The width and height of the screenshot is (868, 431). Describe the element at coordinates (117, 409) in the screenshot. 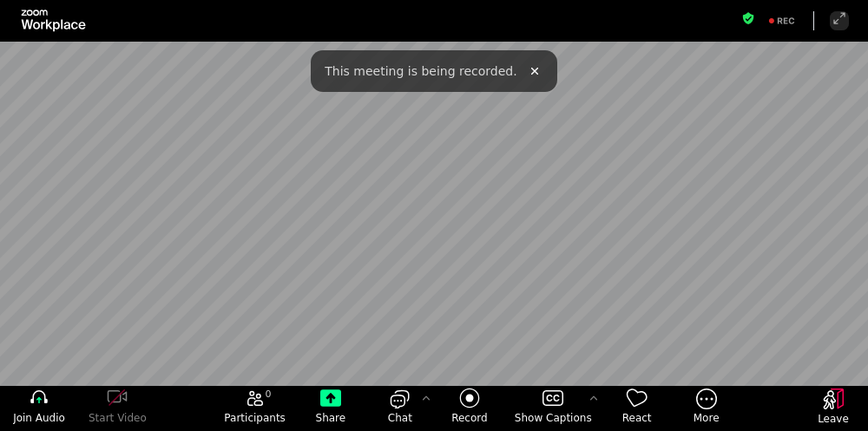

I see `button: start my video` at that location.